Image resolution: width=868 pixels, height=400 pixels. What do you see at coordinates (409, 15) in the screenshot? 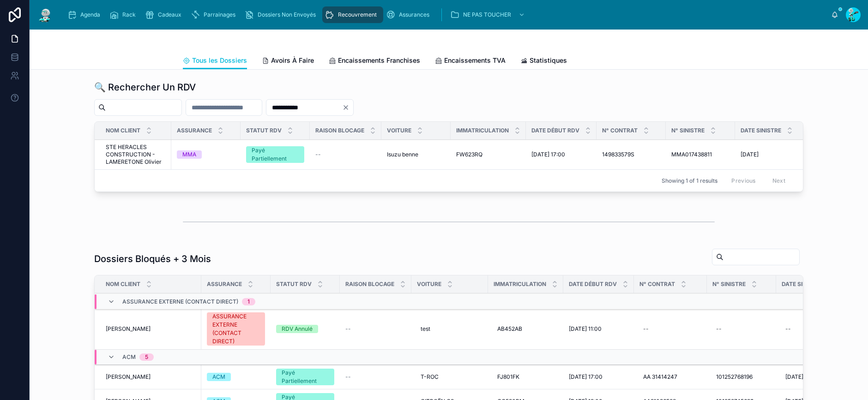
I see `a: Assurances` at bounding box center [409, 15].